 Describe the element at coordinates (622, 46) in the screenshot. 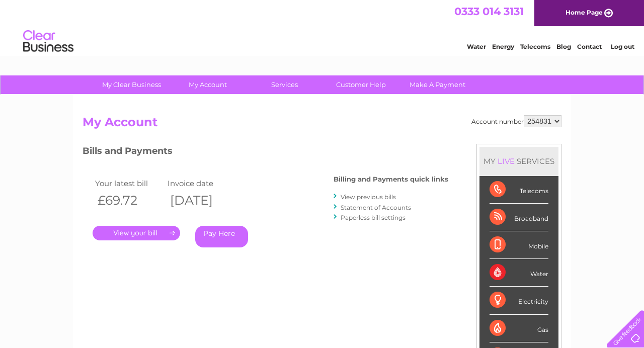

I see `a: Log out` at that location.